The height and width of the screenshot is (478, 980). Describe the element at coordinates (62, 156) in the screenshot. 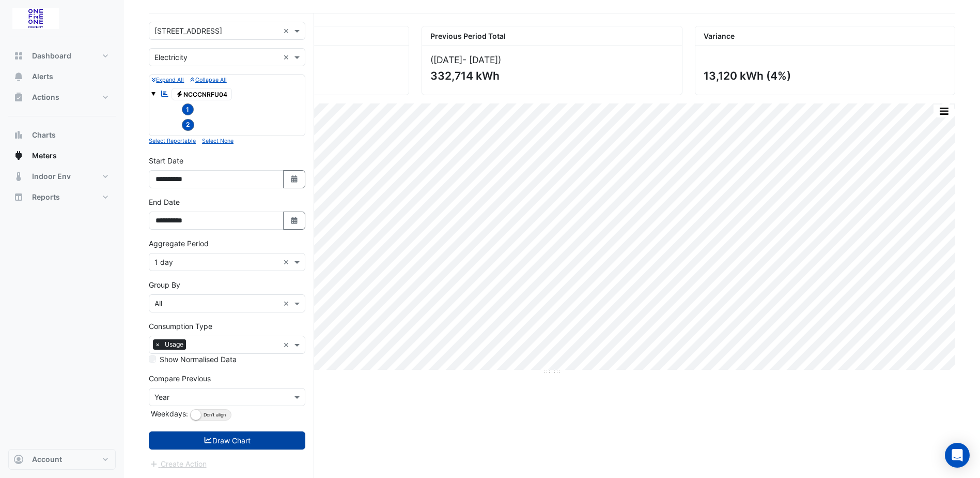

I see `button: Meters` at that location.